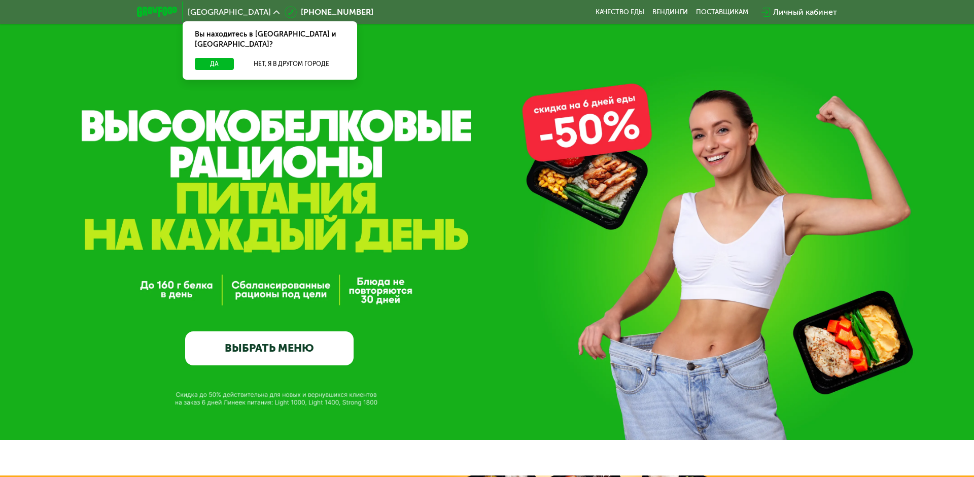 The width and height of the screenshot is (974, 477). What do you see at coordinates (722, 12) in the screenshot?
I see `div: поставщикам` at bounding box center [722, 12].